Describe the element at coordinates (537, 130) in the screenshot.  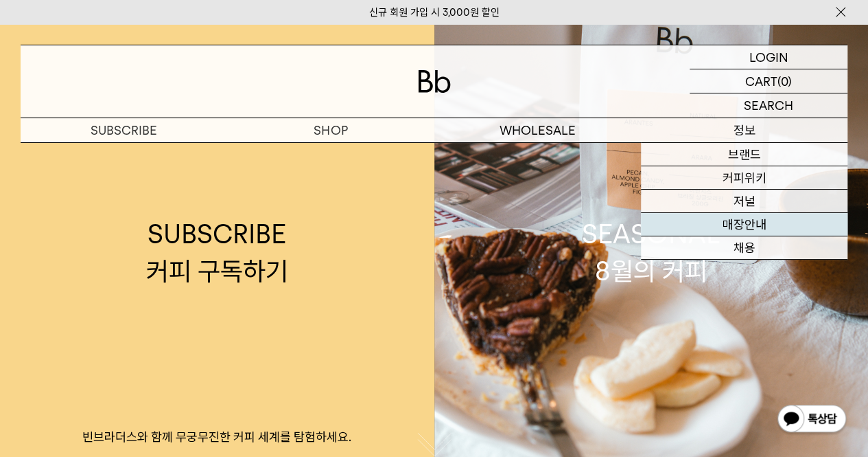
I see `p: WHOLESALE` at that location.